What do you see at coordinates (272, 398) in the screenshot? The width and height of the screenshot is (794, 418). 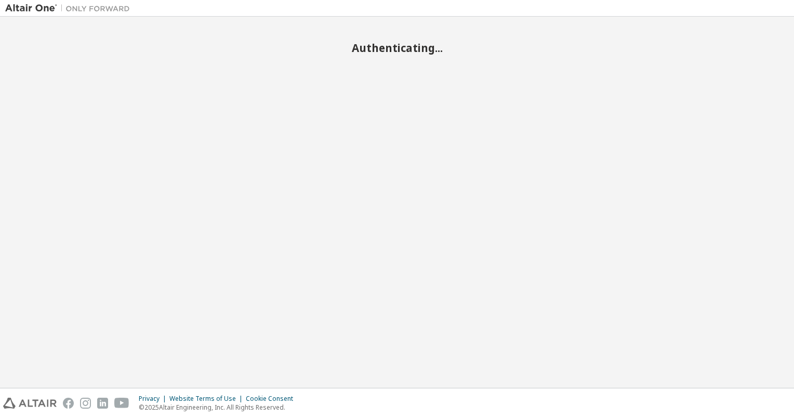 I see `div: Cookie Consent` at bounding box center [272, 398].